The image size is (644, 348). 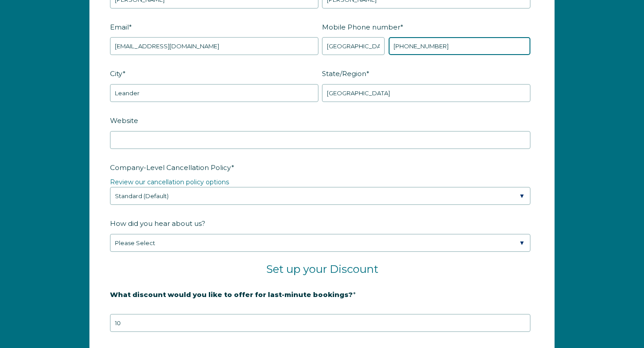 I want to click on span: City, so click(x=116, y=73).